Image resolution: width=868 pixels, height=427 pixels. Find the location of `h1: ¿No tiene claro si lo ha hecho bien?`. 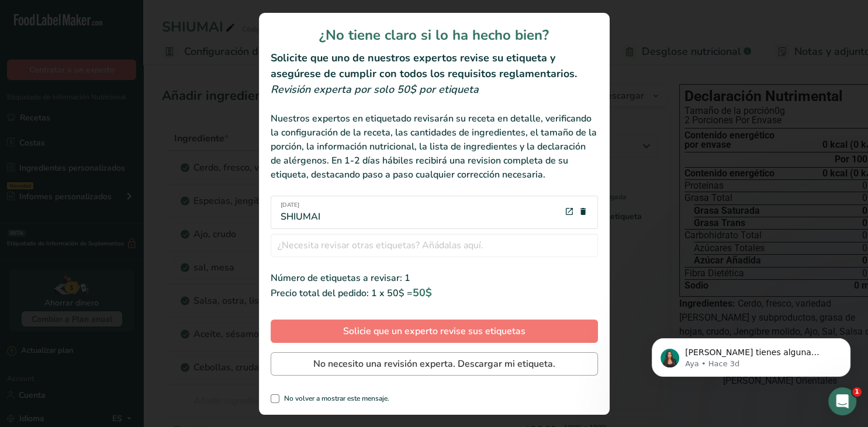

h1: ¿No tiene claro si lo ha hecho bien? is located at coordinates (434, 35).